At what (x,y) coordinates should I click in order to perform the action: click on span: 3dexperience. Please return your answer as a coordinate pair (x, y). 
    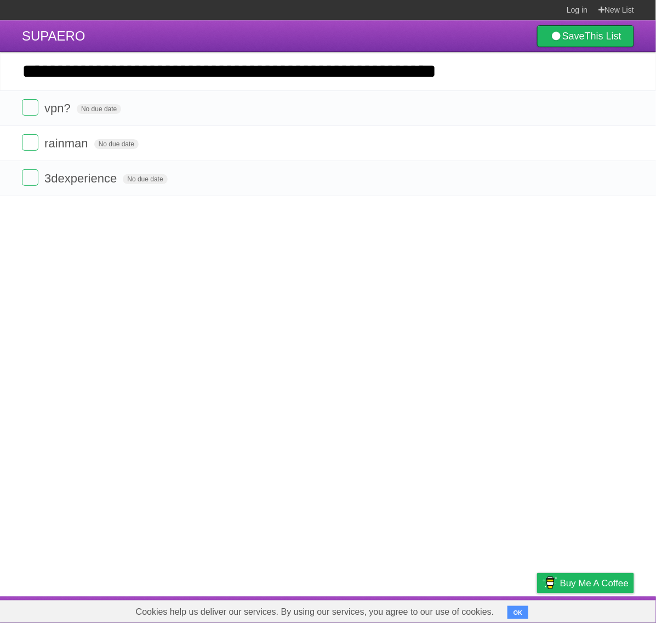
    Looking at the image, I should click on (82, 178).